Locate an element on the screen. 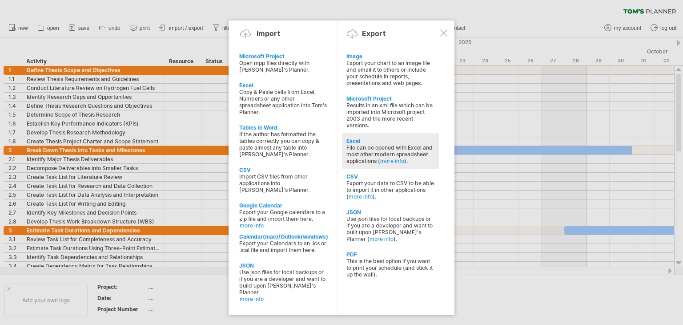 This screenshot has height=325, width=683. div: JSON is located at coordinates (390, 212).